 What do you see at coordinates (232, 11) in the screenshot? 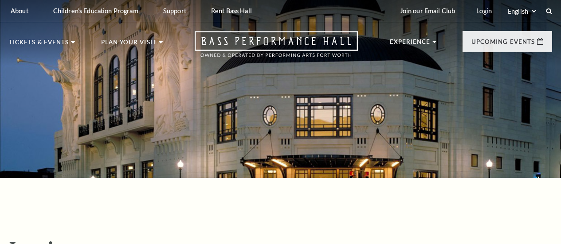
I see `p: Rent Bass Hall` at bounding box center [232, 11].